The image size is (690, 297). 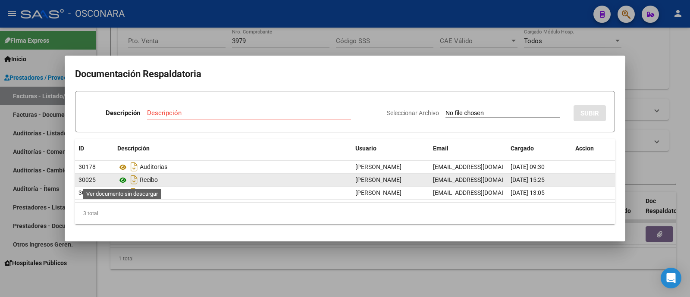 I want to click on span: Cargado, so click(x=522, y=148).